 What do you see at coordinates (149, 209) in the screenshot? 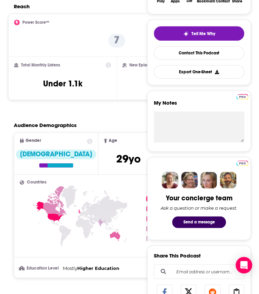
I see `span: 2` at bounding box center [149, 209].